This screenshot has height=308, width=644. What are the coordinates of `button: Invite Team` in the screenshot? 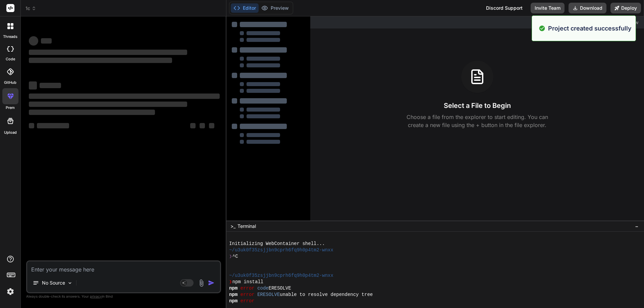 It's located at (548, 8).